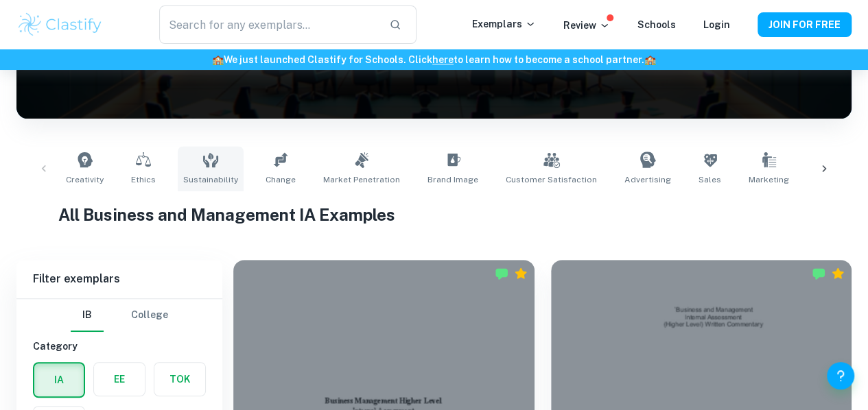  What do you see at coordinates (180, 379) in the screenshot?
I see `button: TOK` at bounding box center [180, 379].